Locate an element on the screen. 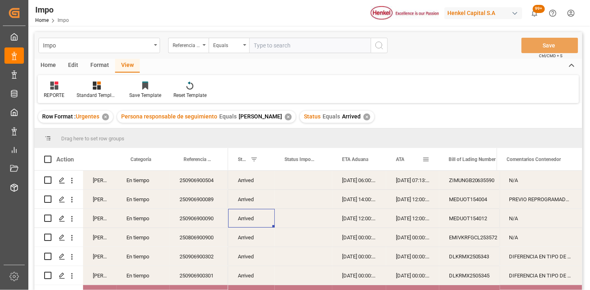 The image size is (590, 290). span: Comentarios Contenedor is located at coordinates (534, 159).